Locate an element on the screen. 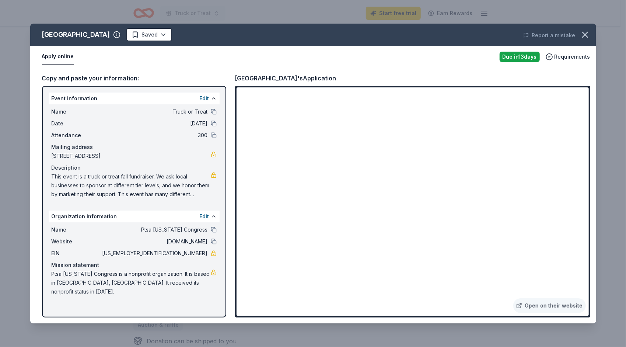 This screenshot has width=626, height=347. div: Copy and paste your information: is located at coordinates (134, 78).